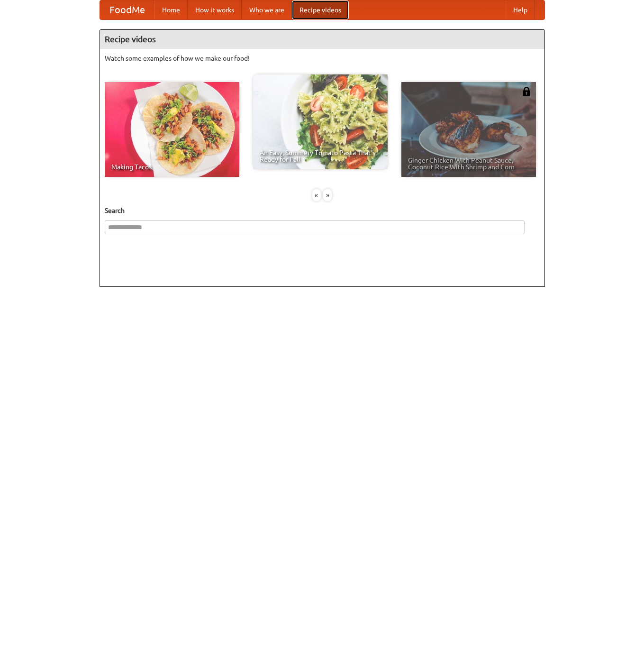 Image resolution: width=644 pixels, height=671 pixels. Describe the element at coordinates (322, 59) in the screenshot. I see `p: Watch some examples of how we make our food!` at that location.